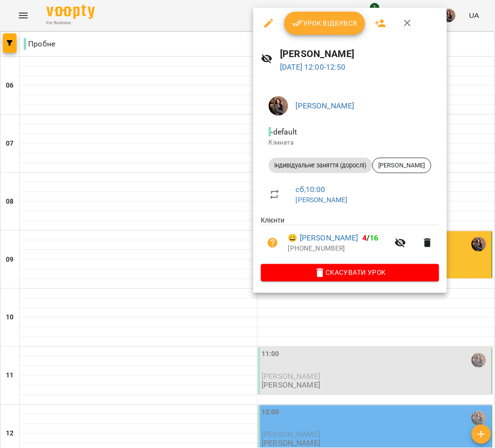 The image size is (495, 448). Describe the element at coordinates (350, 273) in the screenshot. I see `span: Скасувати Урок` at that location.